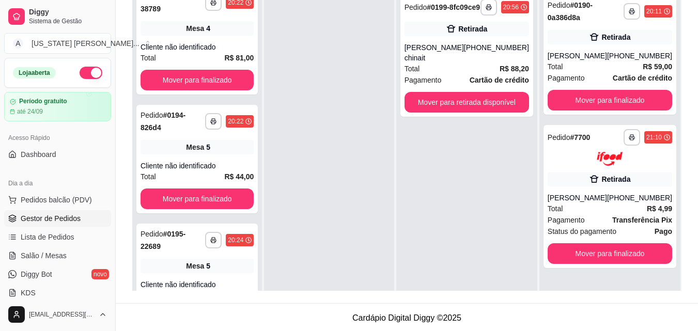 This screenshot has height=331, width=698. What do you see at coordinates (643, 220) in the screenshot?
I see `strong: Transferência Pix` at bounding box center [643, 220].